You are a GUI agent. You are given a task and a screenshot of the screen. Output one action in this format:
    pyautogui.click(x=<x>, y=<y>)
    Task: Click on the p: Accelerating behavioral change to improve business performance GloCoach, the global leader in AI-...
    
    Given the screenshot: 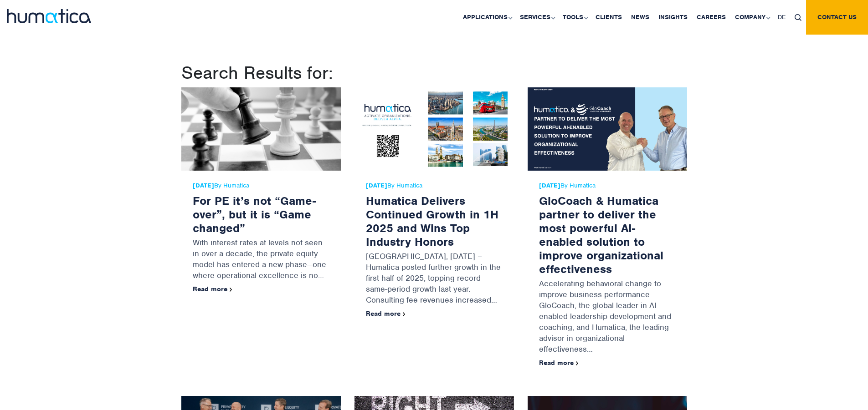 What is the action you would take?
    pyautogui.click(x=607, y=317)
    